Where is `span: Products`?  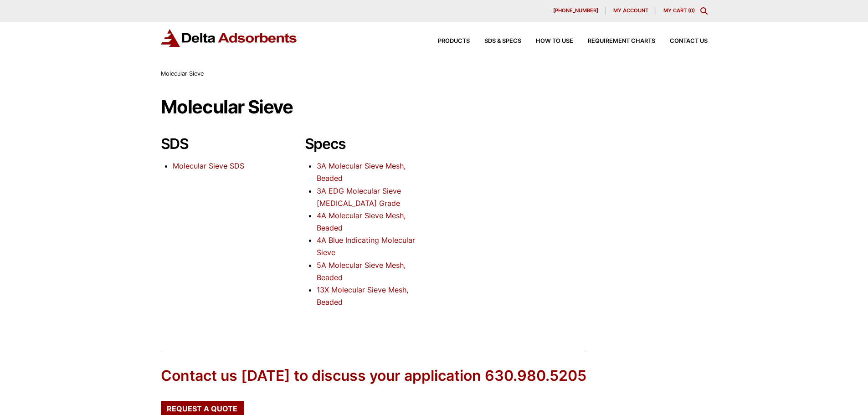 span: Products is located at coordinates (454, 41).